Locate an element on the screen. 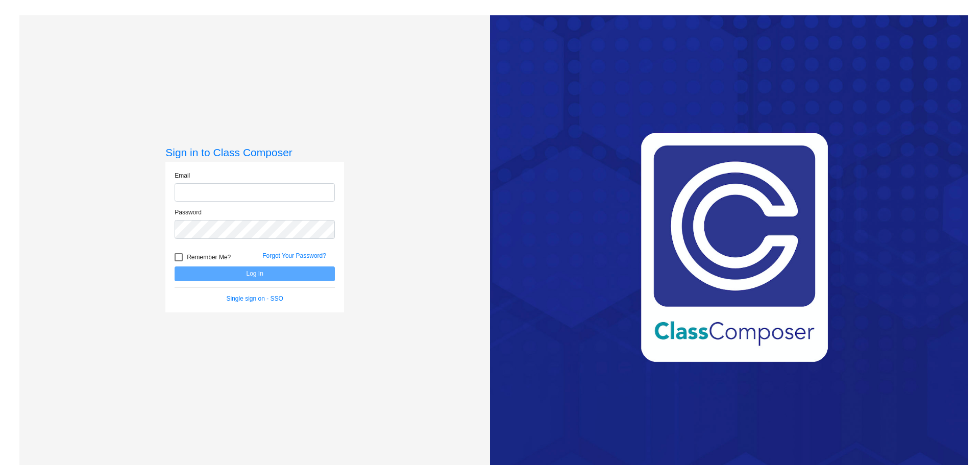 Image resolution: width=980 pixels, height=465 pixels. a: Forgot Your Password? is located at coordinates (294, 256).